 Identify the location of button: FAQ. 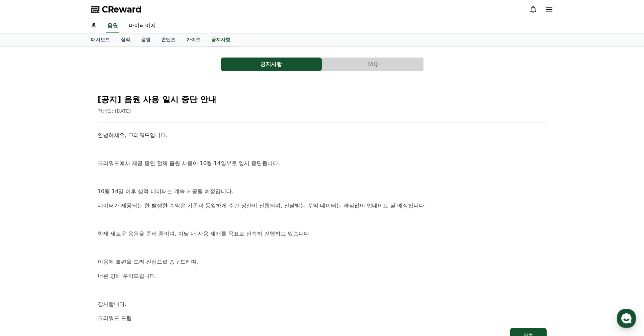
(373, 64).